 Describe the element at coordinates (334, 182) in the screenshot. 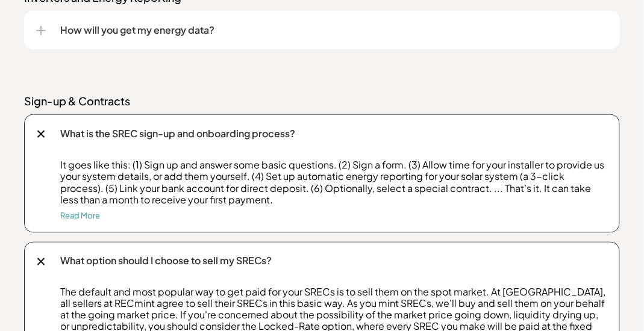

I see `p: It goes like this: (1) Sign up and answer some basic questions. (2) Sign a form. (3) Allow time f...` at that location.